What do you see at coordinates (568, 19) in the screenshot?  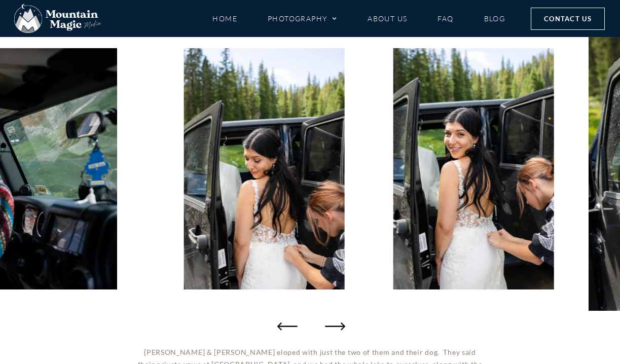 I see `a: Contact Us` at bounding box center [568, 19].